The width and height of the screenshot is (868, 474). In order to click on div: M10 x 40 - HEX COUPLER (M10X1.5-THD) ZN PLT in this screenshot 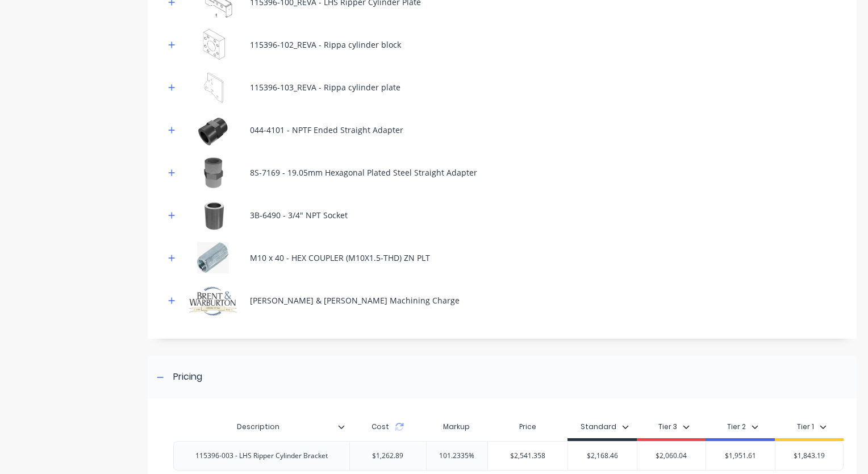, I will do `click(340, 257)`.